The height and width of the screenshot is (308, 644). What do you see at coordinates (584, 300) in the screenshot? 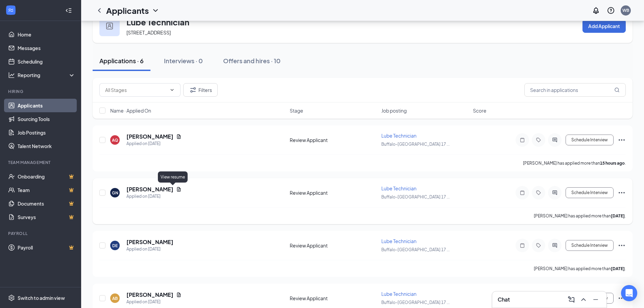
I see `svg: ChevronUp` at bounding box center [584, 300].